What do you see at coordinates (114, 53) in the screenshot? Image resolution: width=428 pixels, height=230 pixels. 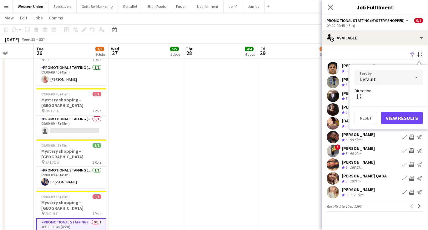 I see `span: 27` at bounding box center [114, 53].